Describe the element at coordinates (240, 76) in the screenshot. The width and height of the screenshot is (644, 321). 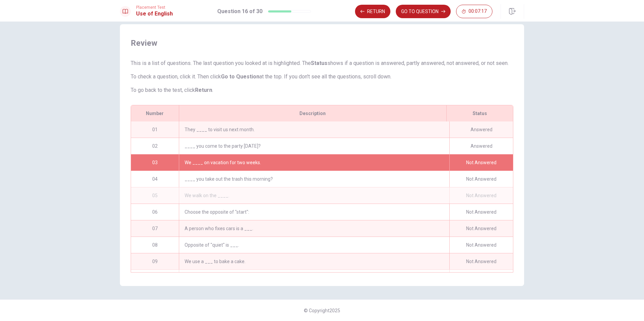
I see `strong: Go to Question` at that location.